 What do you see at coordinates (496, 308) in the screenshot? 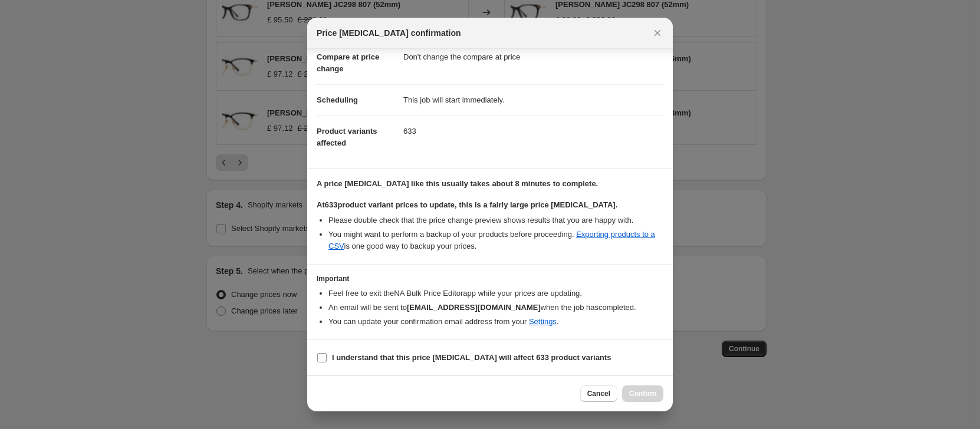
I see `li: An email will be sent to when the job has completed .` at bounding box center [496, 308].